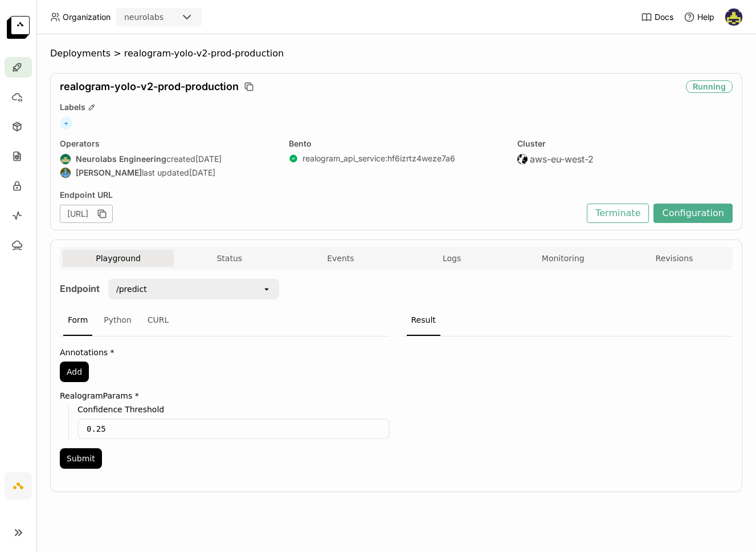  What do you see at coordinates (168, 173) in the screenshot?
I see `div: last updated` at bounding box center [168, 173].